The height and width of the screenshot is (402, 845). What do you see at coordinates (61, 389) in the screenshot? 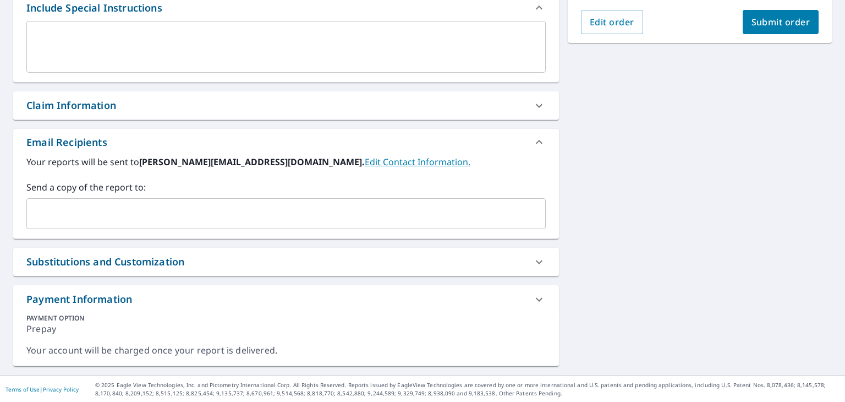
I see `a: Privacy Policy` at bounding box center [61, 389].